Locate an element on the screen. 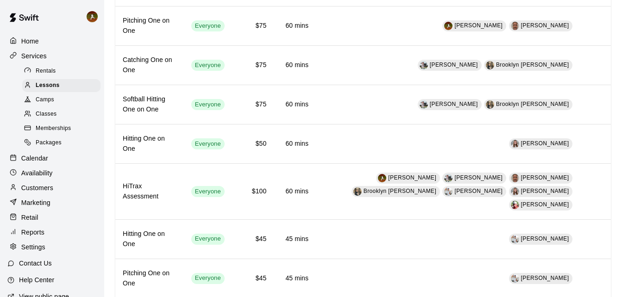 Image resolution: width=622 pixels, height=297 pixels. a: Customers is located at coordinates (52, 188).